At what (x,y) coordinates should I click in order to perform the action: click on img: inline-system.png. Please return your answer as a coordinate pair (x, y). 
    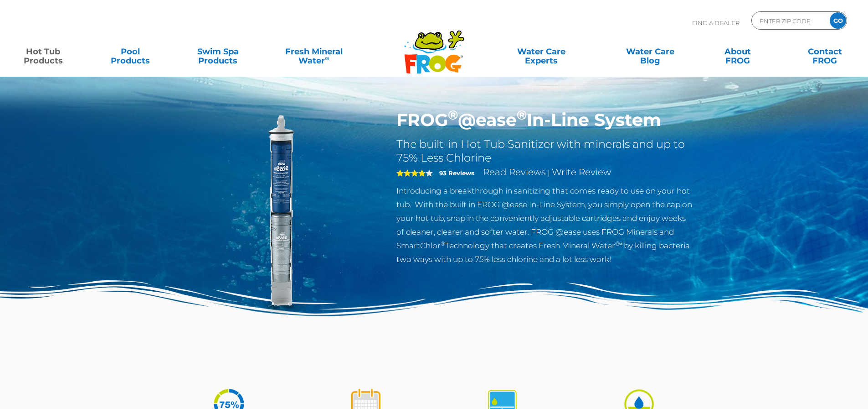
    Looking at the image, I should click on (279, 214).